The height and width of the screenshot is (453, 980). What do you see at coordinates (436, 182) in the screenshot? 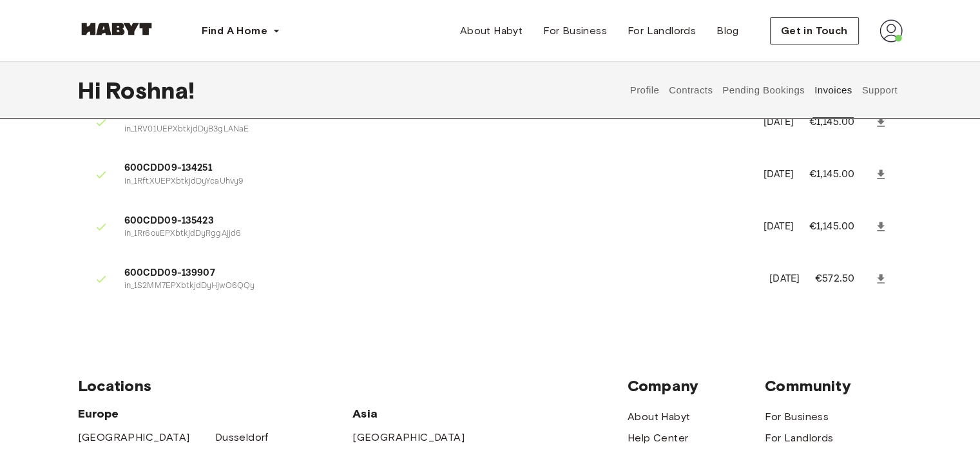
I see `p: in_1RftXUEPXbtkjdDyYcaUhvy9` at bounding box center [436, 182].